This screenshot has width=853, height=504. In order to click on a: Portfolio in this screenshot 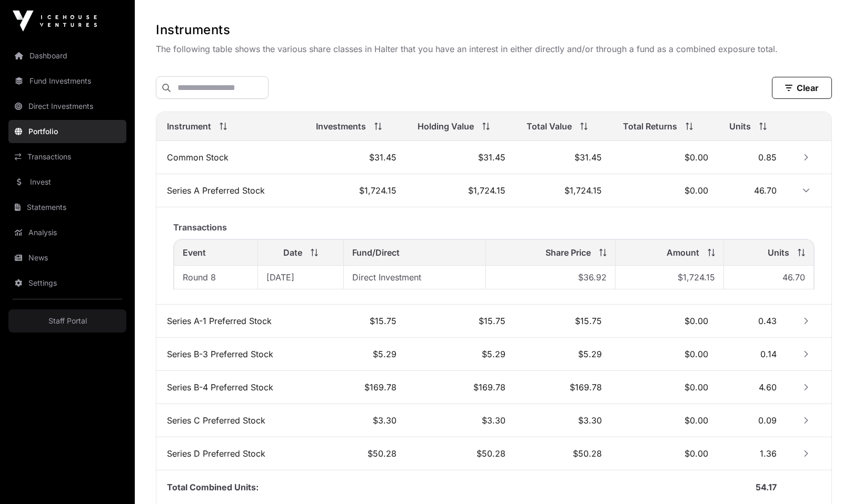, I will do `click(67, 131)`.